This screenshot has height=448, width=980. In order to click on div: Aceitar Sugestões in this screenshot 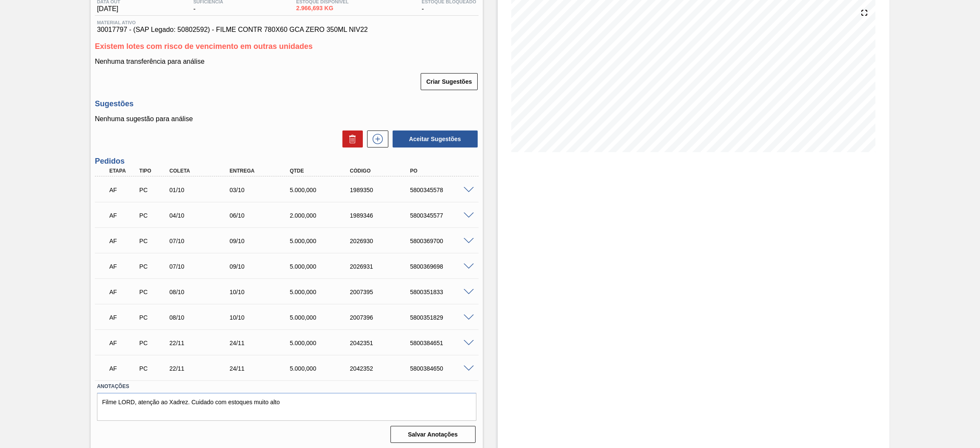, I will do `click(433, 139)`.